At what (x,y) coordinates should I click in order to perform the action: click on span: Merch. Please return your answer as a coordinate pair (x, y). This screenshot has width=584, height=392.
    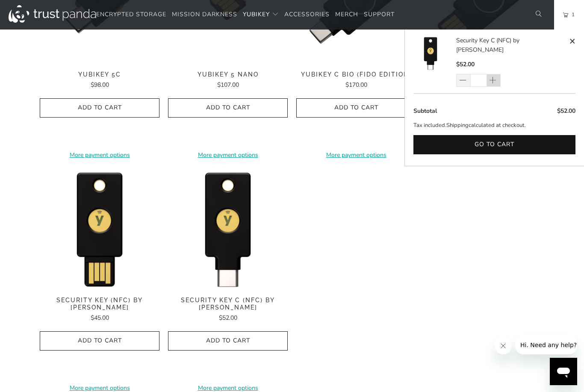
    Looking at the image, I should click on (347, 14).